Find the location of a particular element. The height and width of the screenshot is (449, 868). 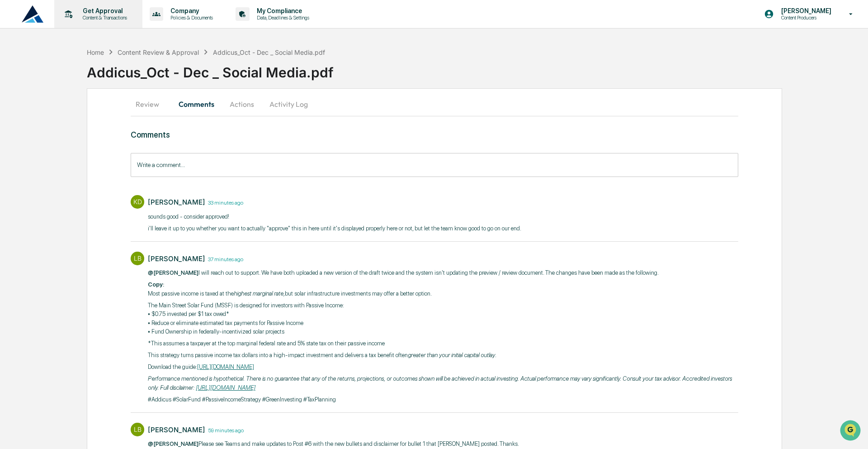

div: Start new chat is located at coordinates (90, 74).